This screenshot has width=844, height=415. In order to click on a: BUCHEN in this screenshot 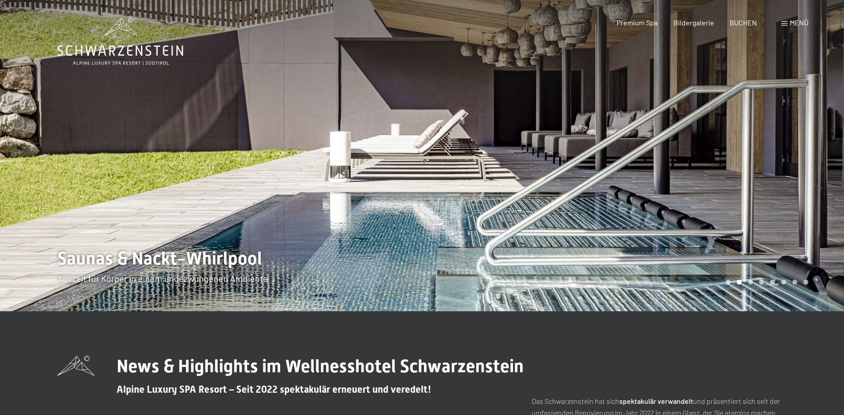, I will do `click(743, 22)`.